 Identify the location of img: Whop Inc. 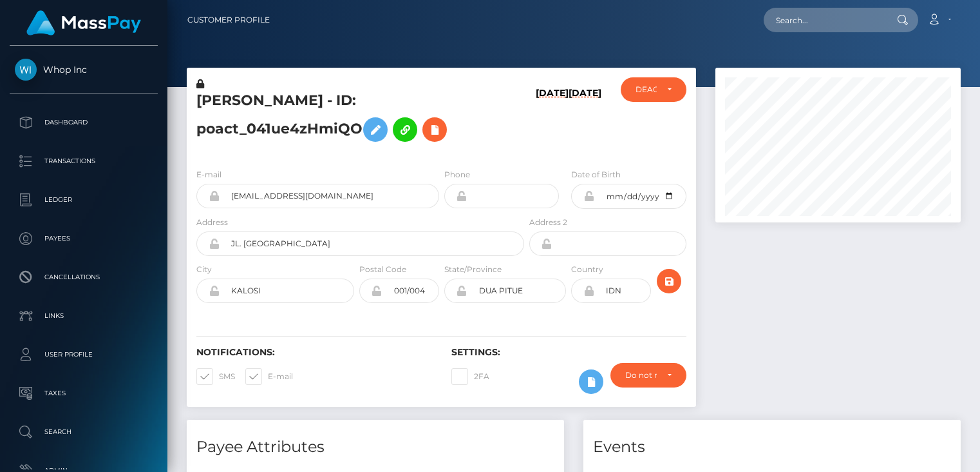
(26, 70).